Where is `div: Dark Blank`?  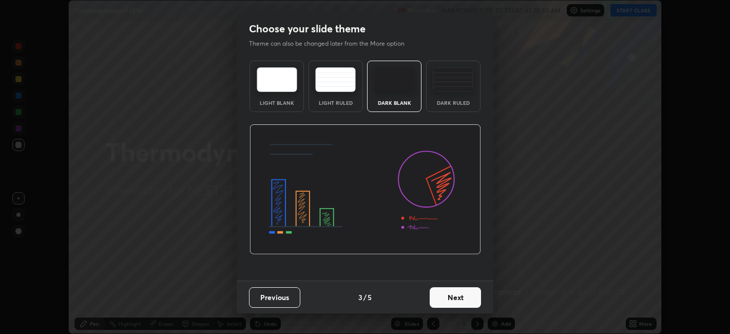
div: Dark Blank is located at coordinates (394, 103).